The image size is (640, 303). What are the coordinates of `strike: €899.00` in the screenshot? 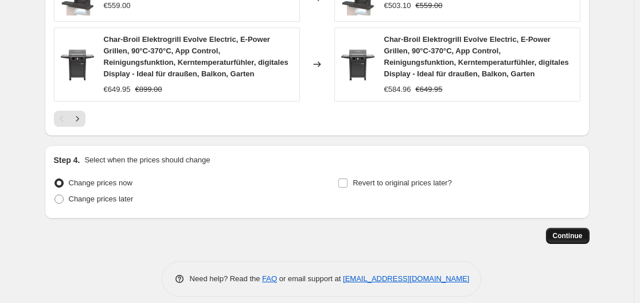 It's located at (149, 89).